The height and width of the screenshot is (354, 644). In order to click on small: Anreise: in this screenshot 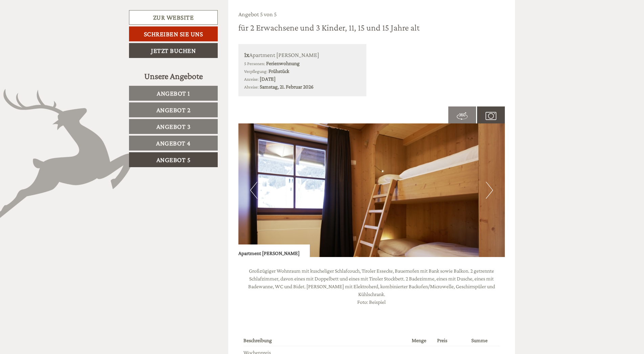, I will do `click(251, 79)`.